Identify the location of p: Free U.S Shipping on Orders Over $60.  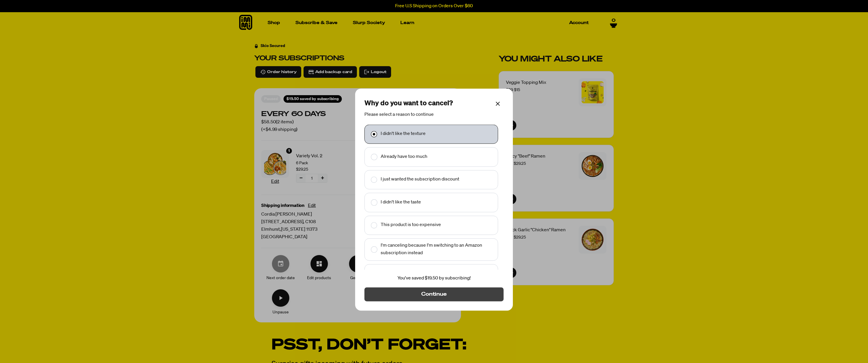
(434, 6).